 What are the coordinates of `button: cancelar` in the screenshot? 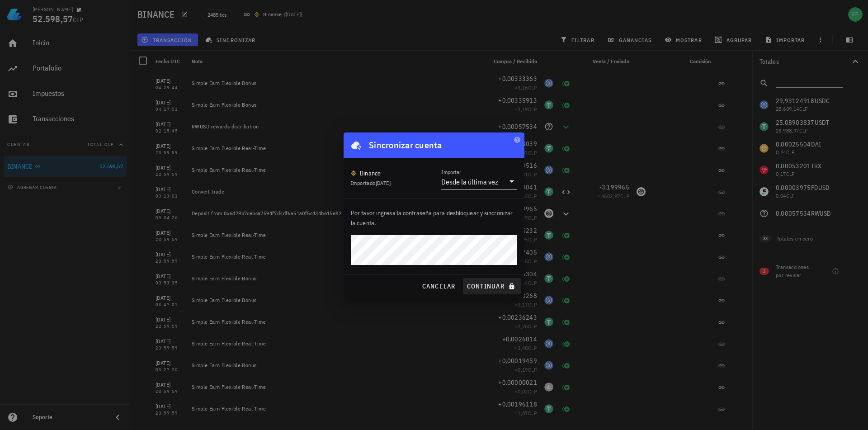 It's located at (438, 286).